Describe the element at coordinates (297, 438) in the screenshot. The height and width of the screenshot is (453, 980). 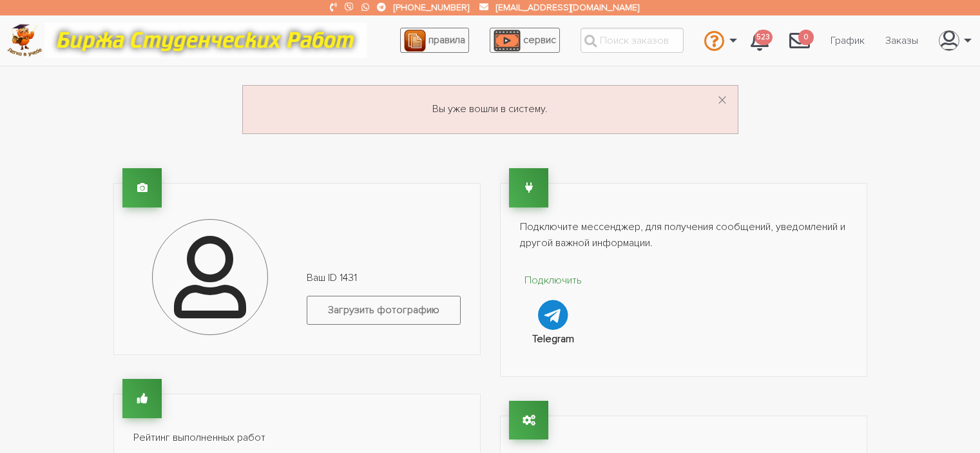
I see `p: Рейтинг выполненных работ` at that location.